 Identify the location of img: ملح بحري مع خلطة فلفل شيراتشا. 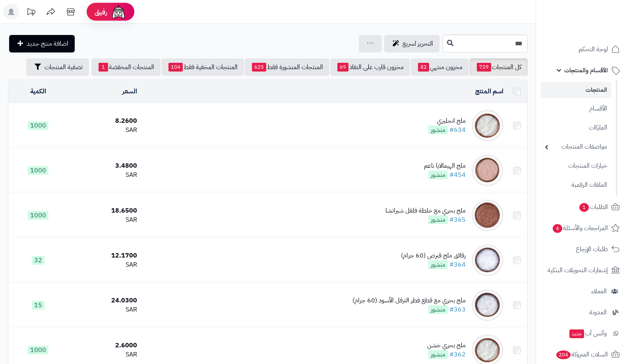
(487, 215).